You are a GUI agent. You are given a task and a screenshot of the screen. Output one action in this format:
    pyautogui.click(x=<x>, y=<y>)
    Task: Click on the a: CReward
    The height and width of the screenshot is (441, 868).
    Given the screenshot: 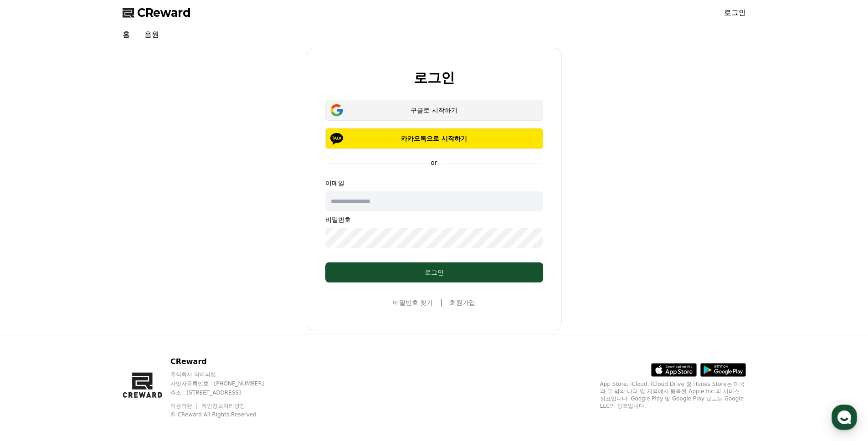 What is the action you would take?
    pyautogui.click(x=157, y=13)
    